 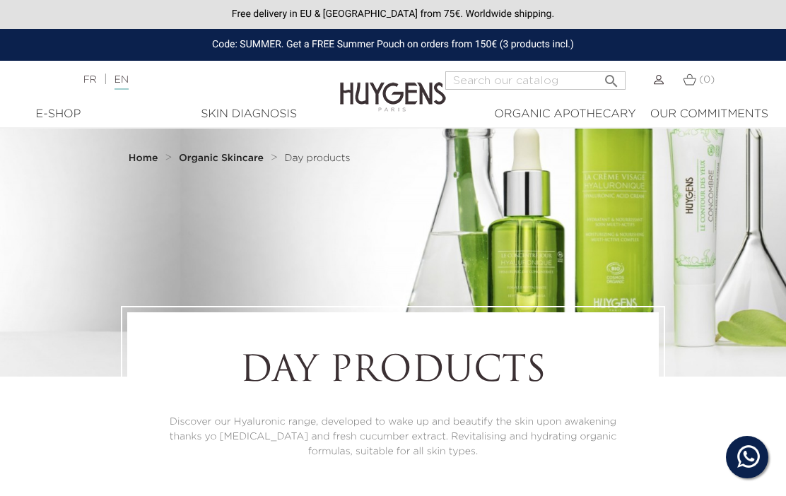 What do you see at coordinates (393, 373) in the screenshot?
I see `h1: Day products` at bounding box center [393, 373].